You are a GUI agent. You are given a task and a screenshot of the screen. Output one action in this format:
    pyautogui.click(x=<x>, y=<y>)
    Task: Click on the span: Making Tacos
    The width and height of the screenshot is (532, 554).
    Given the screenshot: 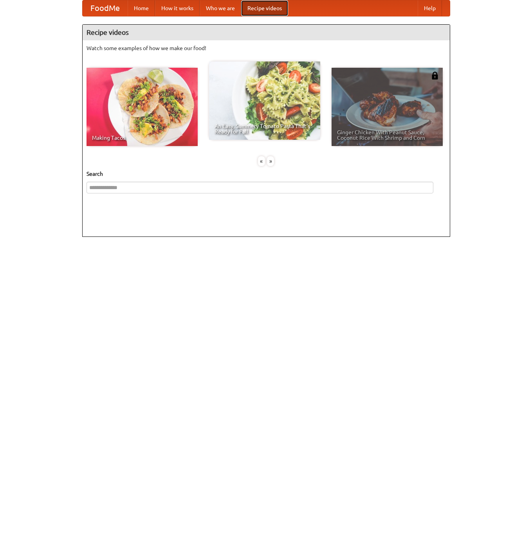 What is the action you would take?
    pyautogui.click(x=142, y=138)
    